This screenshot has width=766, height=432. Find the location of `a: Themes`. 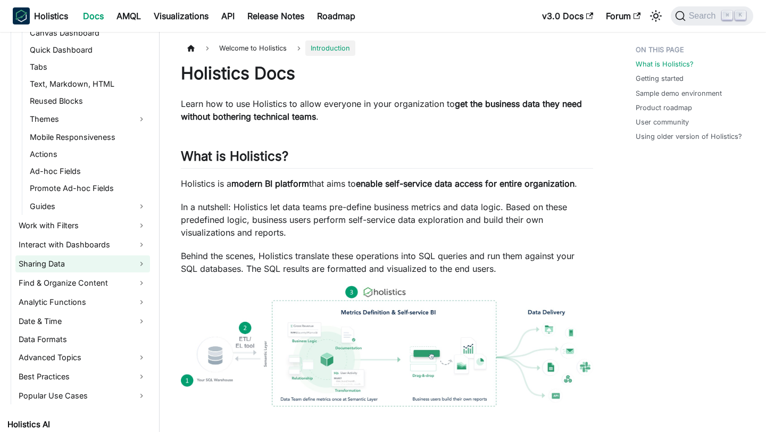

a: Themes is located at coordinates (88, 119).